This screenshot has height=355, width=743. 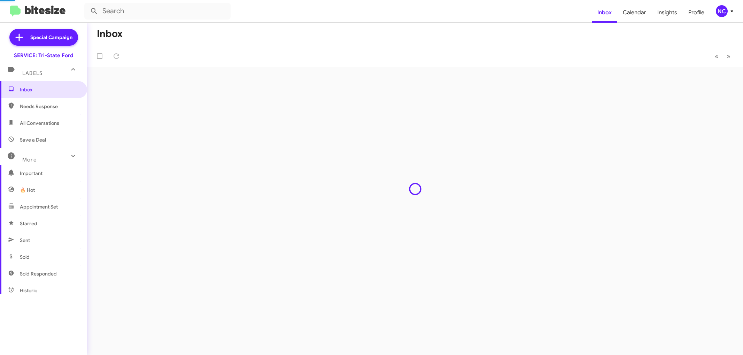 What do you see at coordinates (33, 140) in the screenshot?
I see `span: Save a Deal` at bounding box center [33, 140].